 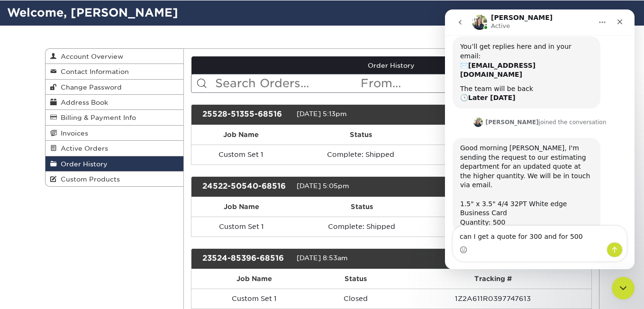 What do you see at coordinates (493, 299) in the screenshot?
I see `td: 1Z2A611R0397747613` at bounding box center [493, 299].